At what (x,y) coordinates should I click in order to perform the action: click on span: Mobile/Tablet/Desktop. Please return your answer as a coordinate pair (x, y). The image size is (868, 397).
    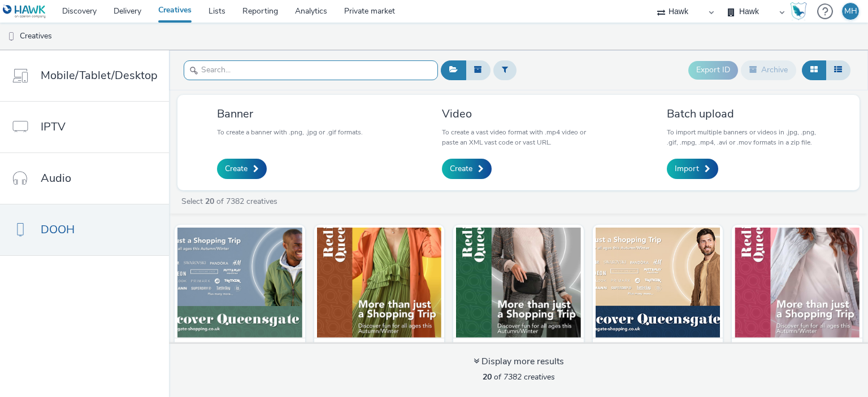
    Looking at the image, I should click on (99, 75).